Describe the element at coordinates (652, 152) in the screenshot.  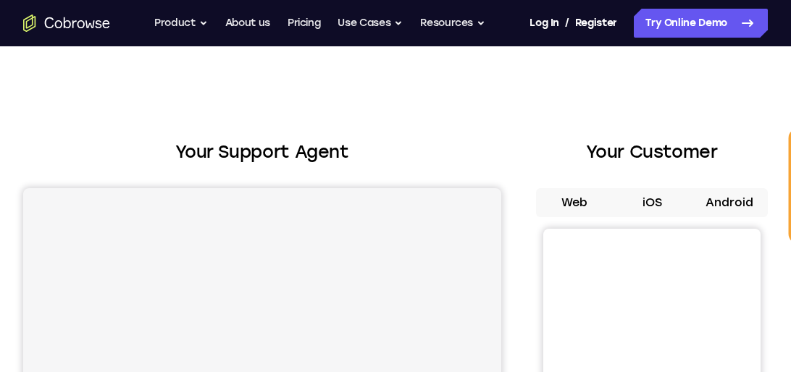
I see `h2: Your Customer` at that location.